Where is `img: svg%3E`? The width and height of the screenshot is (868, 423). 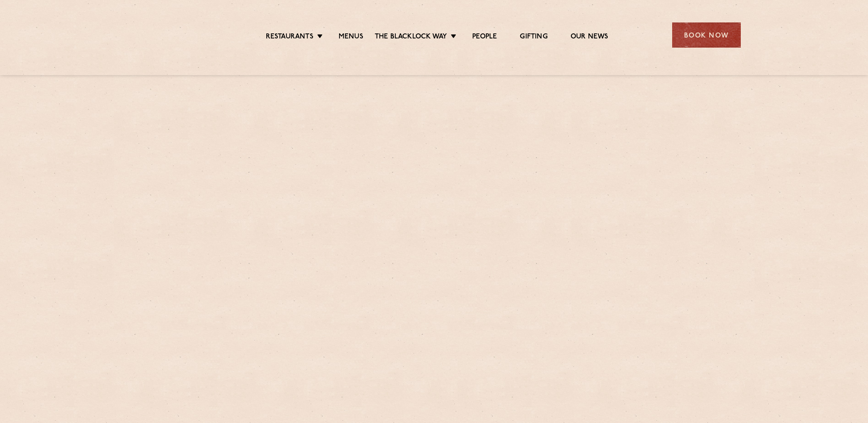
img: svg%3E is located at coordinates (167, 35).